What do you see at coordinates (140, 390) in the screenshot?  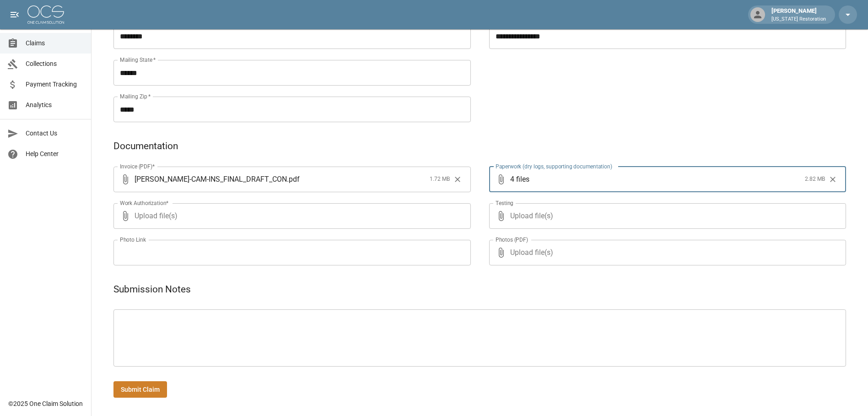 I see `button: Submit Claim` at bounding box center [140, 390].